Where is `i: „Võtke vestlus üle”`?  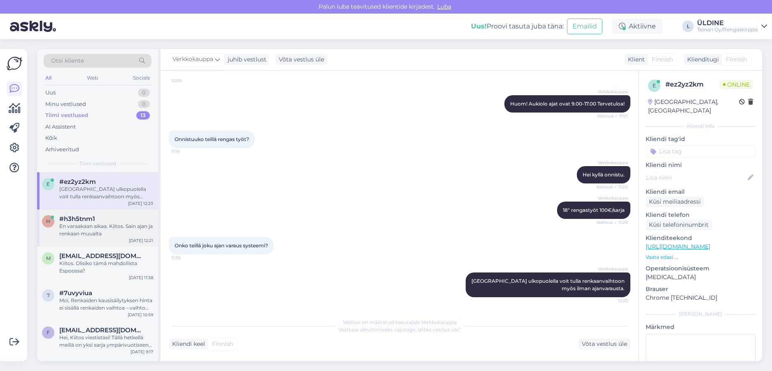
i: „Võtke vestlus üle” is located at coordinates (438, 329).